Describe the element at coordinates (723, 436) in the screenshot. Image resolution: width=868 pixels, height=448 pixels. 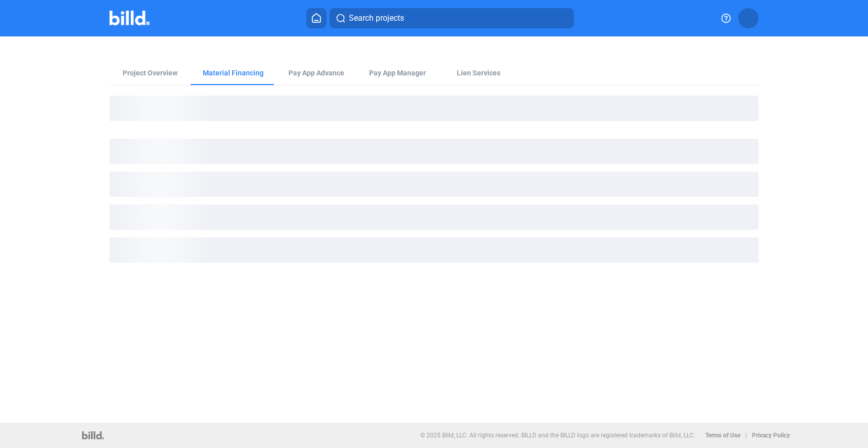
I see `b: Terms of Use` at that location.